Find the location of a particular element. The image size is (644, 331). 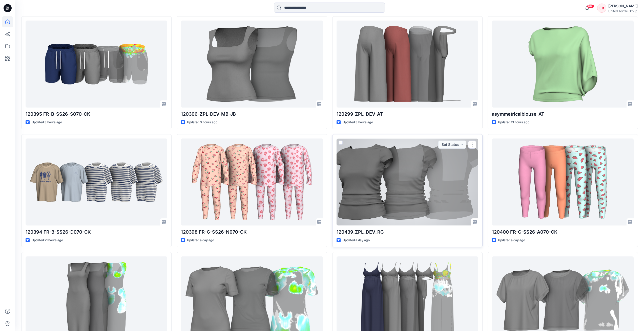

p: 120299_ZPL_DEV_AT is located at coordinates (407, 114).